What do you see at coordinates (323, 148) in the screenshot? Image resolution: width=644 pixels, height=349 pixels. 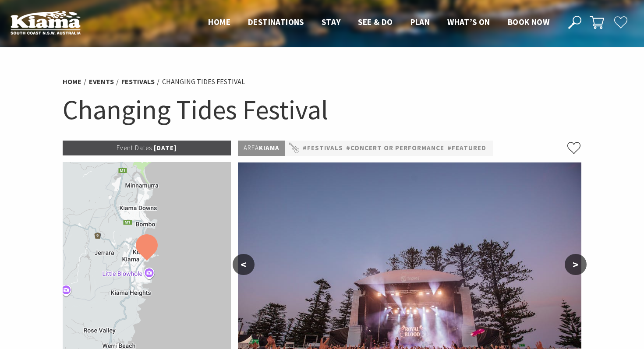 I see `a: #Festivals` at bounding box center [323, 148].